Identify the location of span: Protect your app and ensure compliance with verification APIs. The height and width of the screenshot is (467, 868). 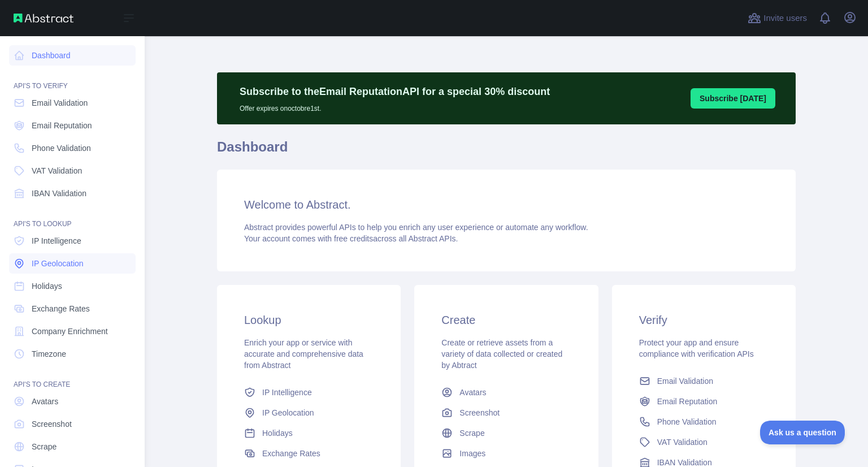
(697, 349).